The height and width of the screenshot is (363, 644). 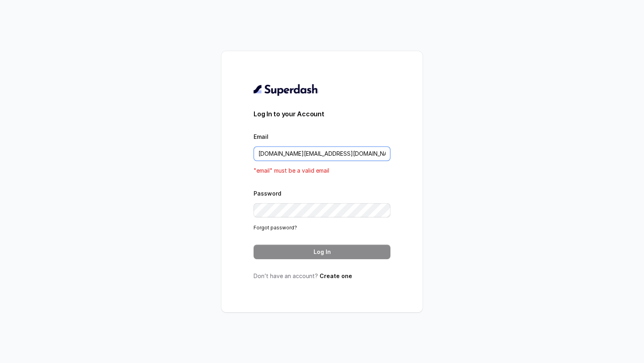 What do you see at coordinates (267, 193) in the screenshot?
I see `label: Password` at bounding box center [267, 193].